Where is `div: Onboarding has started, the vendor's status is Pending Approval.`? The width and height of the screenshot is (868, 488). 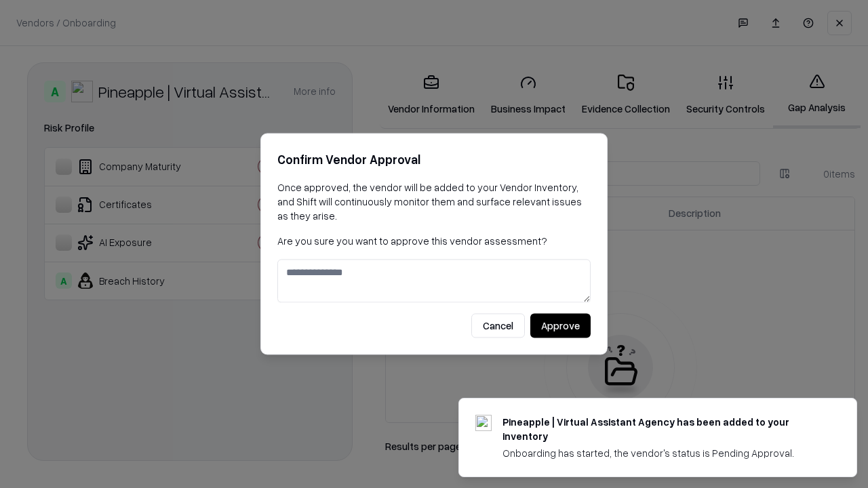 div: Onboarding has started, the vendor's status is Pending Approval. is located at coordinates (663, 453).